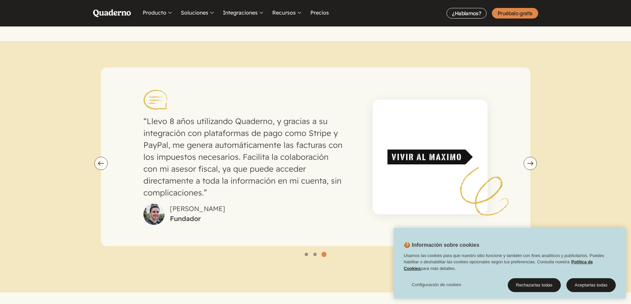  I want to click on button: Aceptarlas todas, so click(591, 285).